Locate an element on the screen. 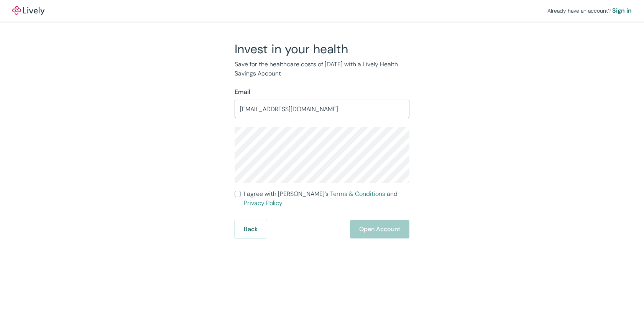 The width and height of the screenshot is (644, 332). a: Sign in is located at coordinates (621, 11).